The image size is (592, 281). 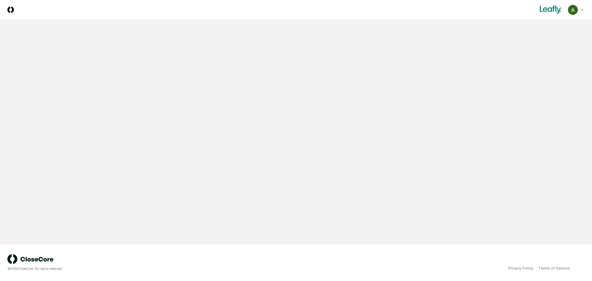 What do you see at coordinates (550, 10) in the screenshot?
I see `img: Leafly logo` at bounding box center [550, 10].